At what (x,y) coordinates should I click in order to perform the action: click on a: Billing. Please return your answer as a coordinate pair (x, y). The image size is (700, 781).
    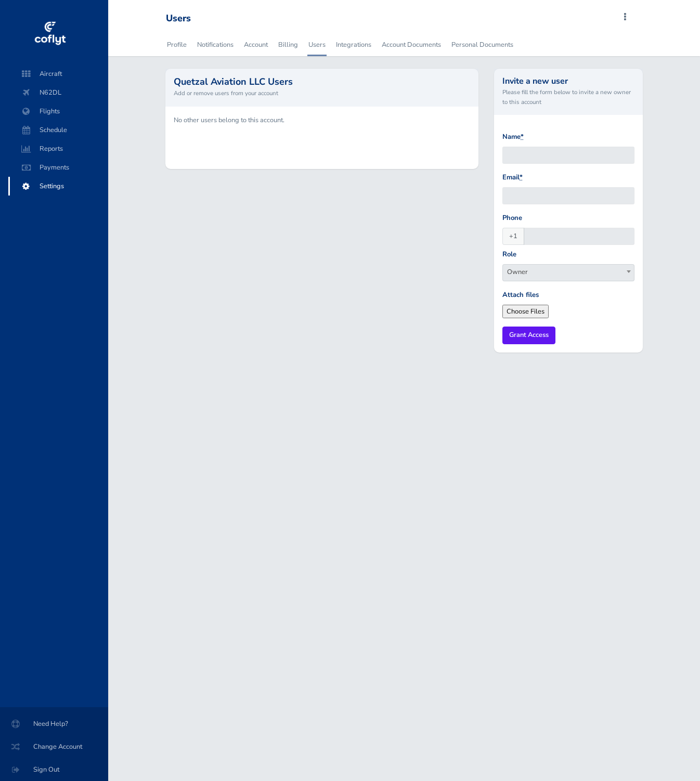
    Looking at the image, I should click on (288, 45).